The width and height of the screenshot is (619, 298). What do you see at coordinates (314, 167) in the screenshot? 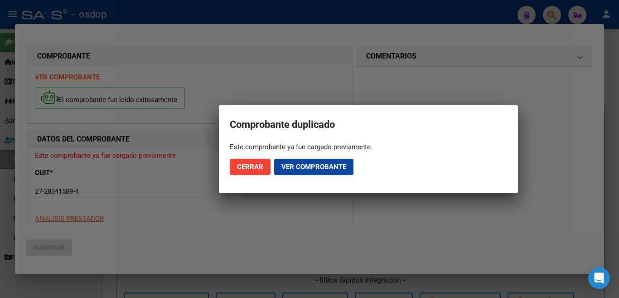
I see `span: Ver comprobante` at bounding box center [314, 167].